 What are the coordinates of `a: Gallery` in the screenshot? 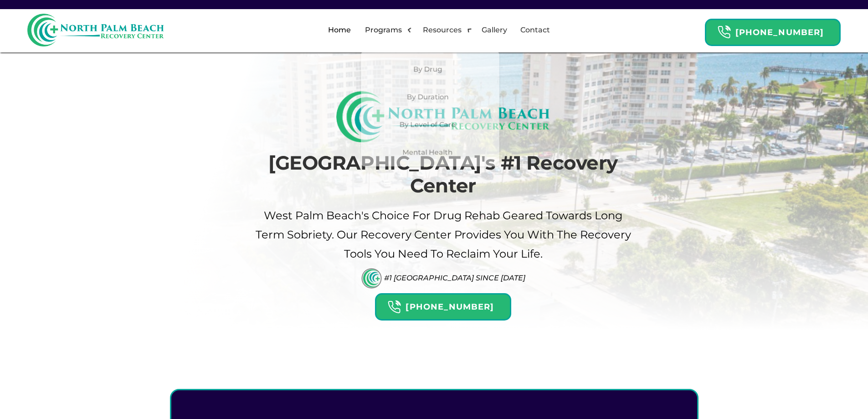 It's located at (494, 30).